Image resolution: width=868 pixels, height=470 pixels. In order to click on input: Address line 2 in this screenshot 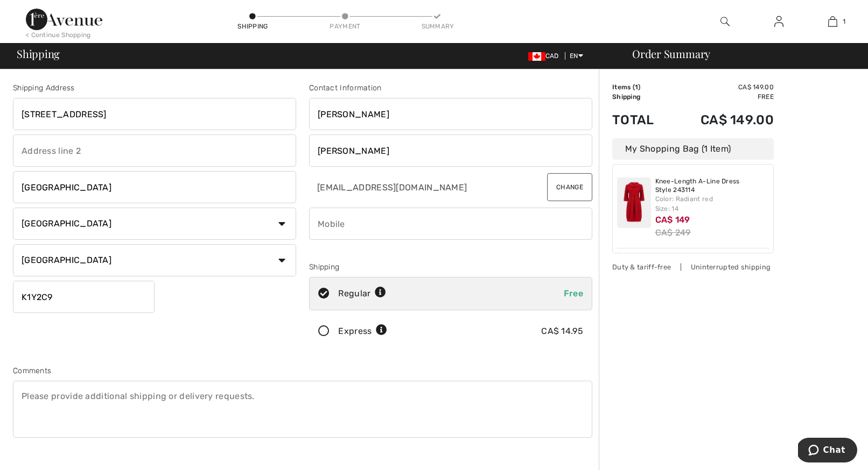, I will do `click(154, 150)`.